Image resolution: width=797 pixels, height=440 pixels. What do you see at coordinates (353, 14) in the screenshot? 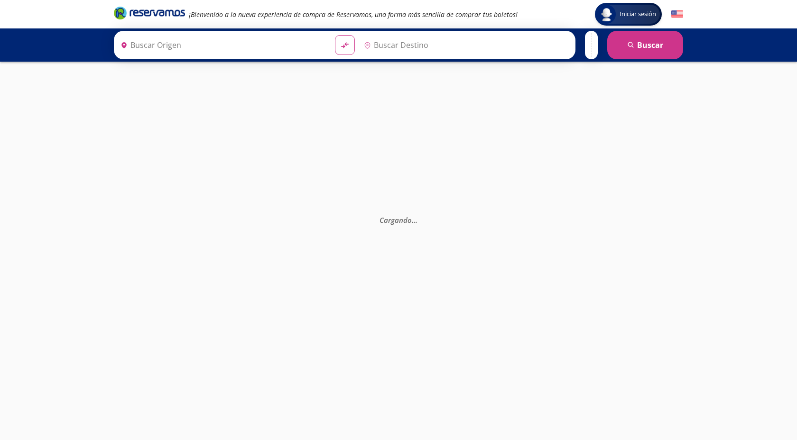
I see `em: ¡Bienvenido a la nueva experiencia de compra de Reservamos, una forma más sencilla de comprar tus...` at bounding box center [353, 14].